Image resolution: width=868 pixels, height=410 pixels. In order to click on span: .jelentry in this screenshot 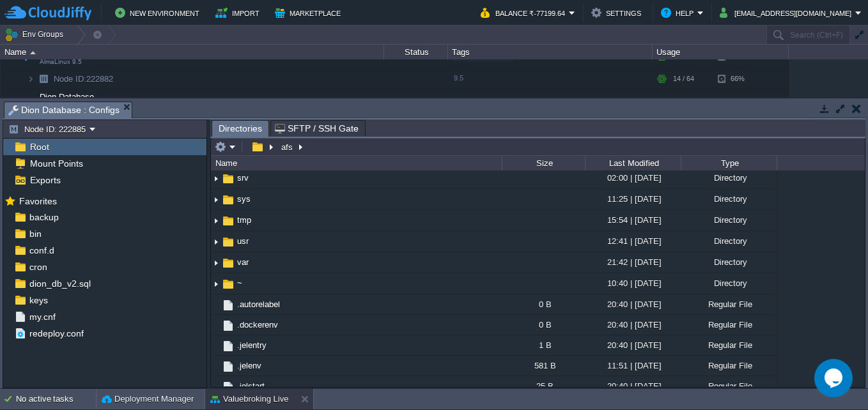, I will do `click(252, 344)`.